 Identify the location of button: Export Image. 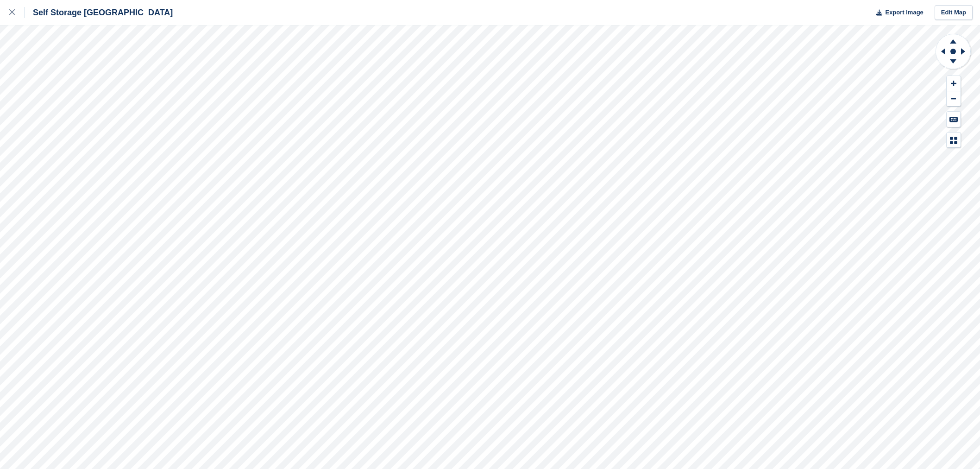
(896, 13).